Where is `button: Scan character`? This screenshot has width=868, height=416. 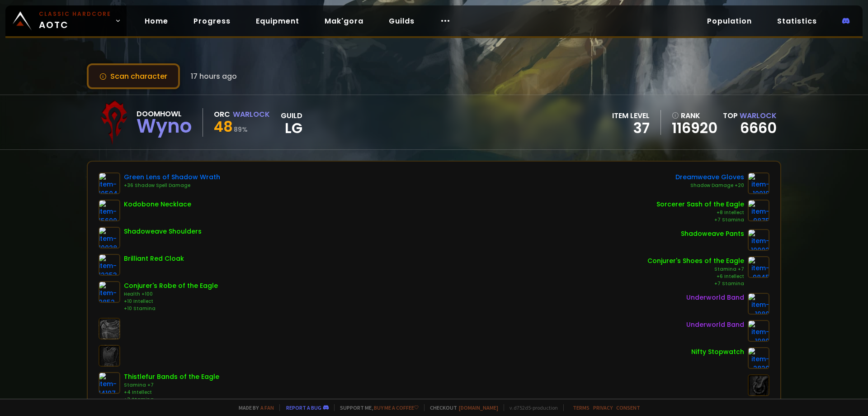 button: Scan character is located at coordinates (133, 76).